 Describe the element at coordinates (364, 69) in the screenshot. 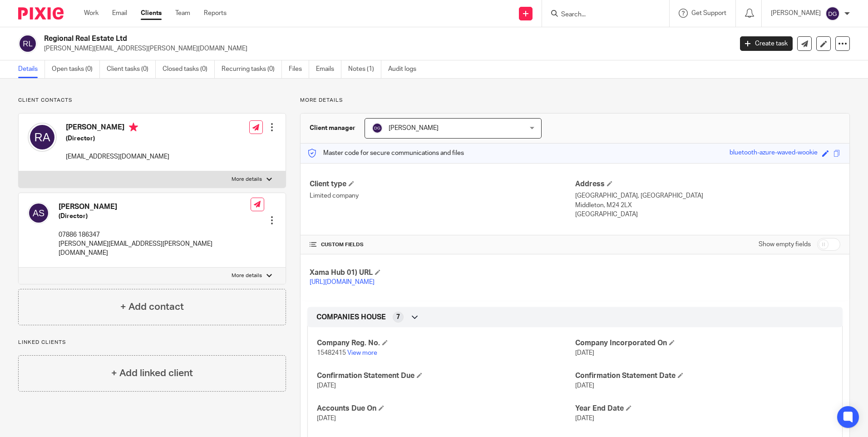

I see `a: Notes (1)` at that location.